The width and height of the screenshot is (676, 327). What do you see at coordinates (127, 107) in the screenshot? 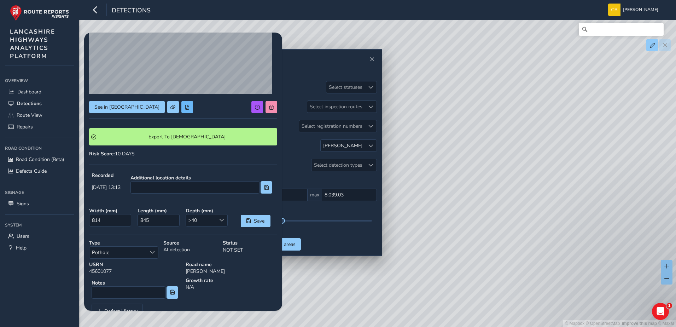
I see `a: See in Route View` at bounding box center [127, 107].